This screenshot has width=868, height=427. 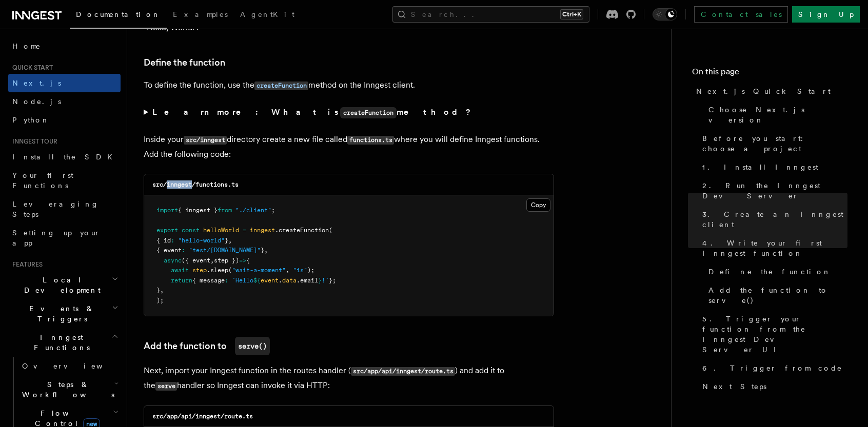 I want to click on a: Your first Functions, so click(x=65, y=180).